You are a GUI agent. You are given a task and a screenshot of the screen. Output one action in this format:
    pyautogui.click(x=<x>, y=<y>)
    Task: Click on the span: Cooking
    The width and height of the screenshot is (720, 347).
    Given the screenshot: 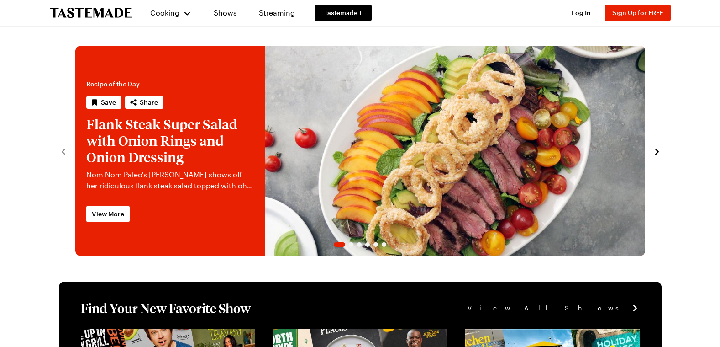 What is the action you would take?
    pyautogui.click(x=165, y=12)
    